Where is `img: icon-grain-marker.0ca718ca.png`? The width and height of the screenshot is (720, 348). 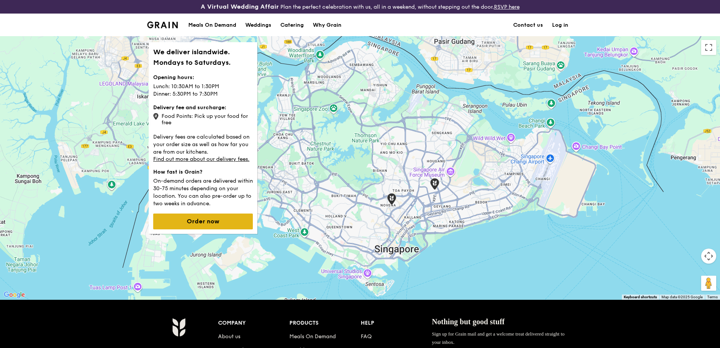
img: icon-grain-marker.0ca718ca.png is located at coordinates (156, 117).